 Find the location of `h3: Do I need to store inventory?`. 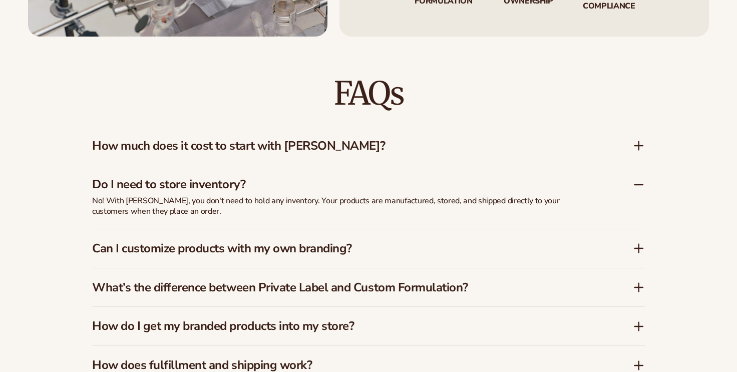

h3: Do I need to store inventory? is located at coordinates (347, 184).